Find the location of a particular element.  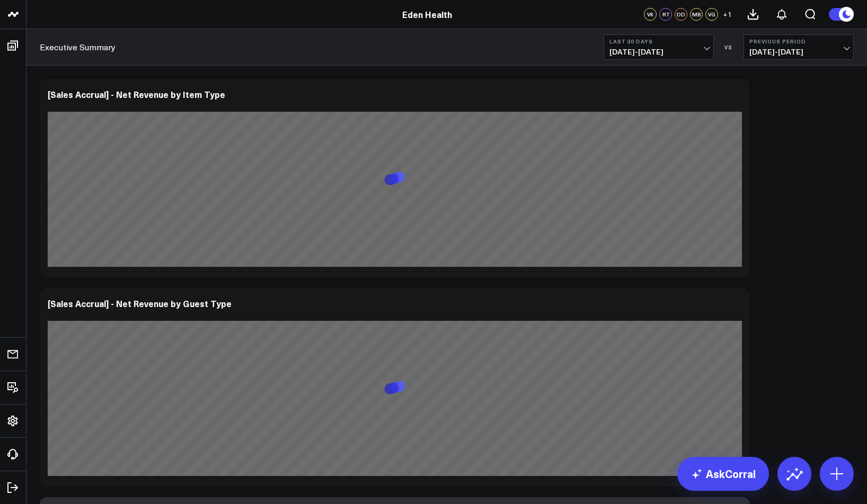

div: VS is located at coordinates (729, 47).